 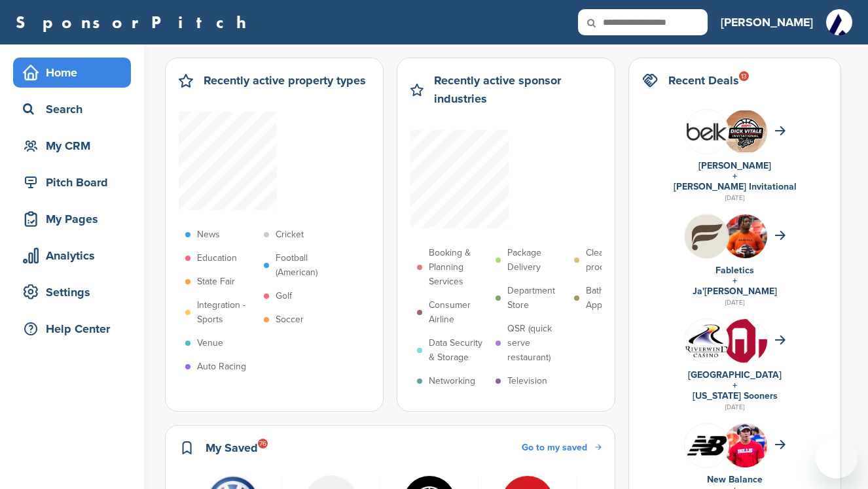 I want to click on a: My CRM, so click(x=72, y=146).